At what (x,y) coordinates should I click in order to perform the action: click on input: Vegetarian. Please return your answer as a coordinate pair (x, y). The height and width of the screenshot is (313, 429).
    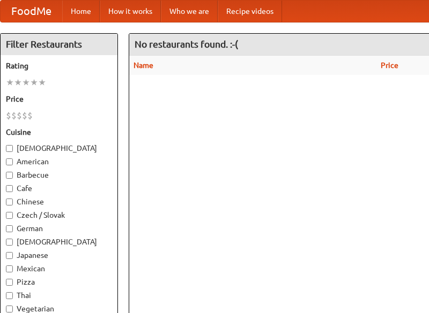
    Looking at the image, I should click on (9, 309).